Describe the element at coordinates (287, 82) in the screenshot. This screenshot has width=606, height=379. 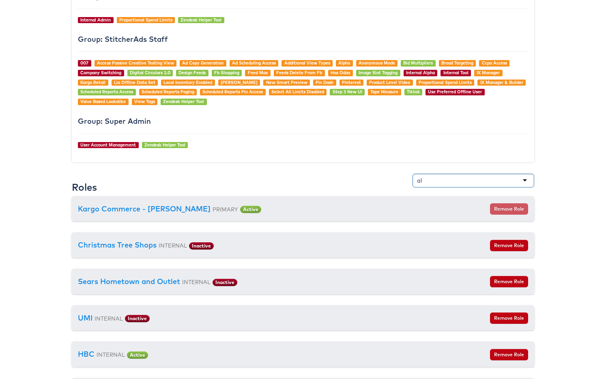
I see `a: New Smart Preview` at that location.